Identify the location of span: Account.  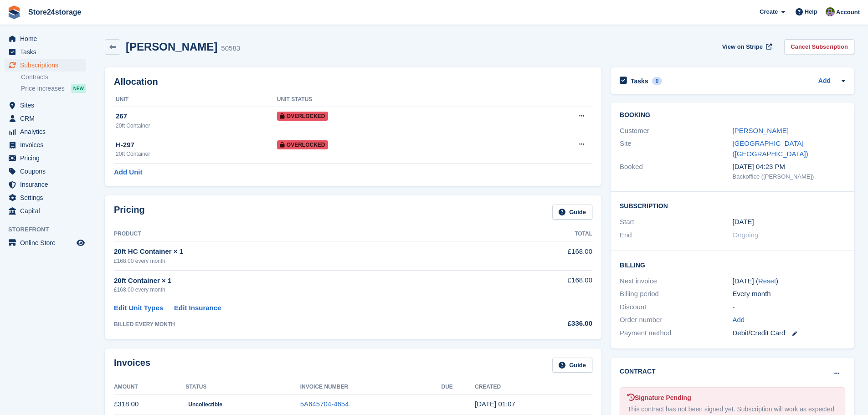
(848, 12).